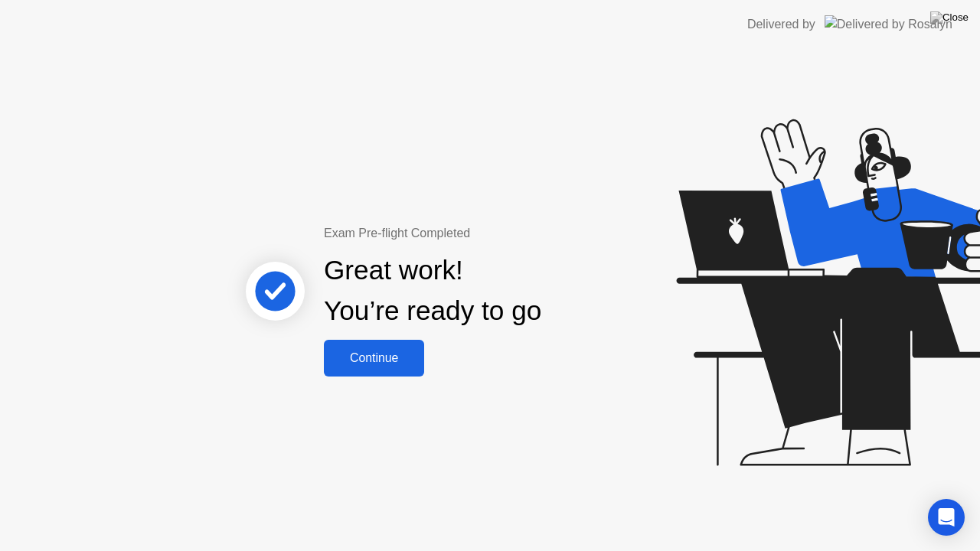  What do you see at coordinates (889, 24) in the screenshot?
I see `img: Delivered by Rosalyn` at bounding box center [889, 24].